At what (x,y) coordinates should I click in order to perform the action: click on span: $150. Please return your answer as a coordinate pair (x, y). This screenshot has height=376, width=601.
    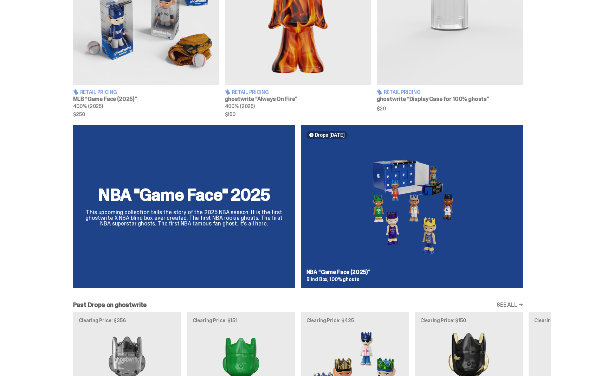
    Looking at the image, I should click on (298, 114).